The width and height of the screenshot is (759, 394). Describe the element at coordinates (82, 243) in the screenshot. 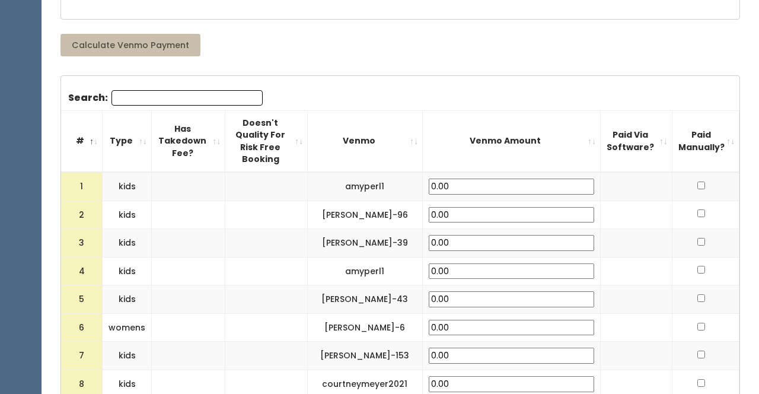

I see `td: 3` at that location.